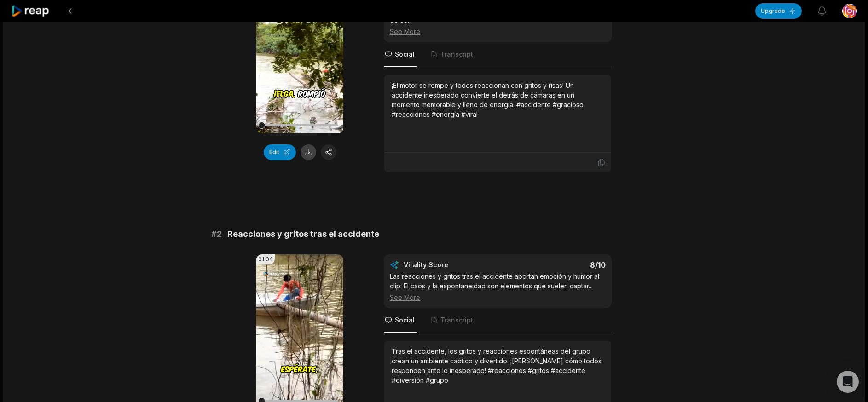 The height and width of the screenshot is (402, 868). What do you see at coordinates (453, 265) in the screenshot?
I see `div: Virality Score` at bounding box center [453, 265].